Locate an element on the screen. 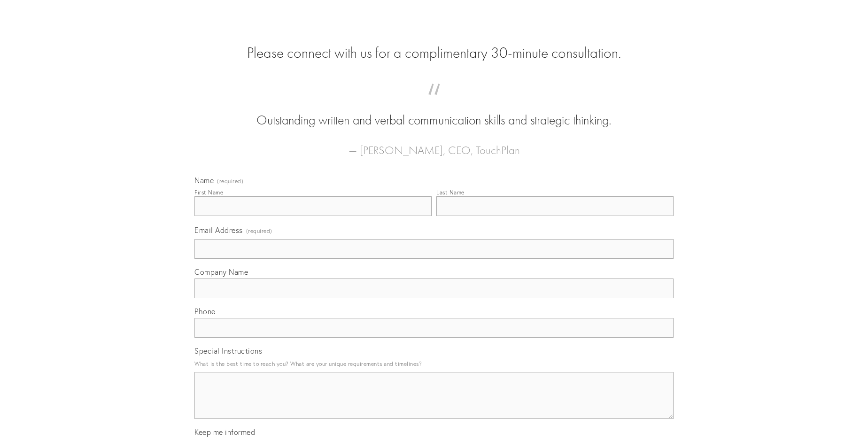  blockquote: Outstanding written and verbal communication skills and strategic thinking. is located at coordinates (434, 112).